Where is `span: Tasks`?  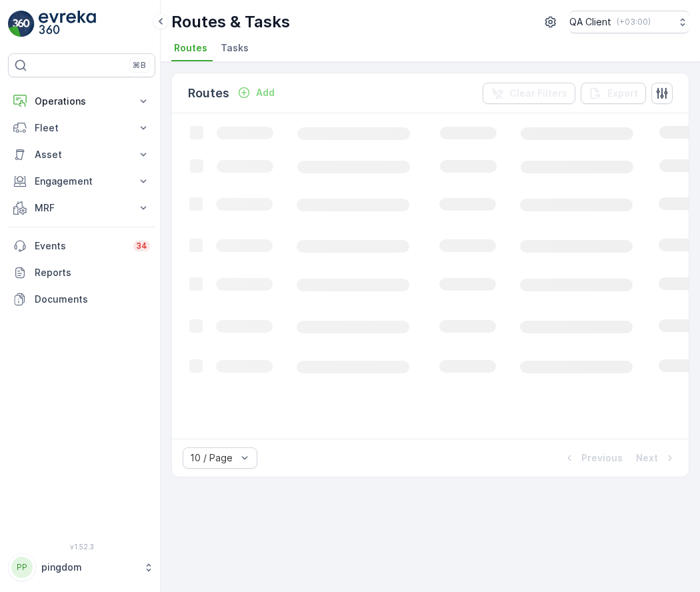 span: Tasks is located at coordinates (235, 48).